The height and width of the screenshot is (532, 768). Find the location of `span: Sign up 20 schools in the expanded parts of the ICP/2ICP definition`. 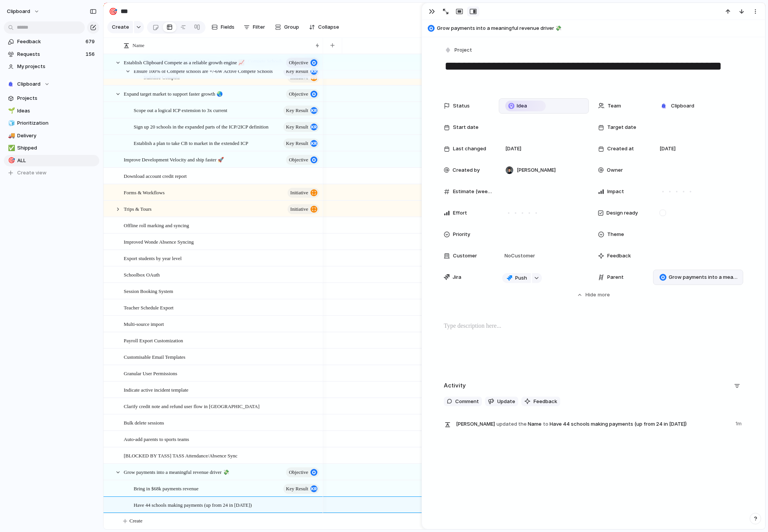

span: Sign up 20 schools in the expanded parts of the ICP/2ICP definition is located at coordinates (201, 126).